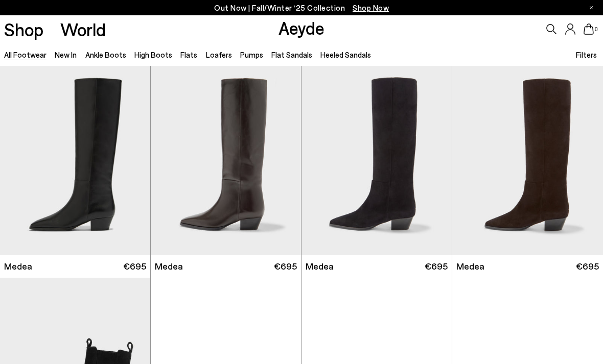  I want to click on a: All Footwear, so click(25, 55).